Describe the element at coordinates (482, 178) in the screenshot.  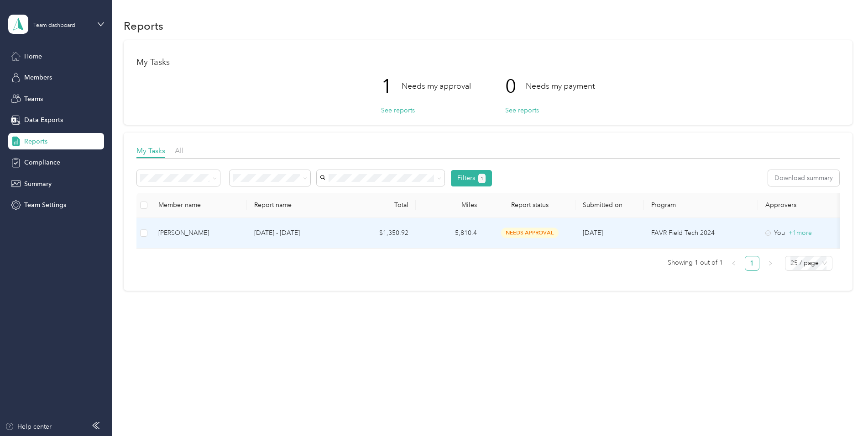
I see `button: 1` at that location.